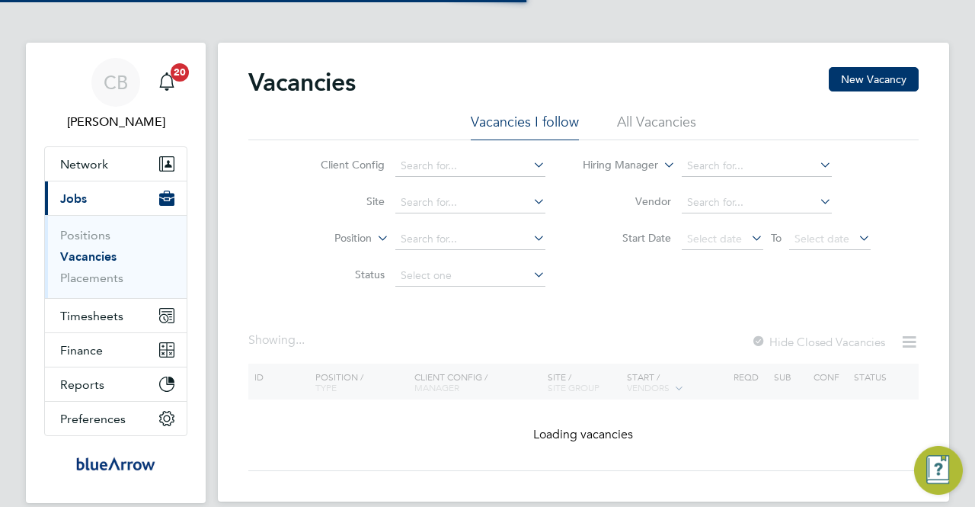  What do you see at coordinates (85, 235) in the screenshot?
I see `a: Positions` at bounding box center [85, 235].